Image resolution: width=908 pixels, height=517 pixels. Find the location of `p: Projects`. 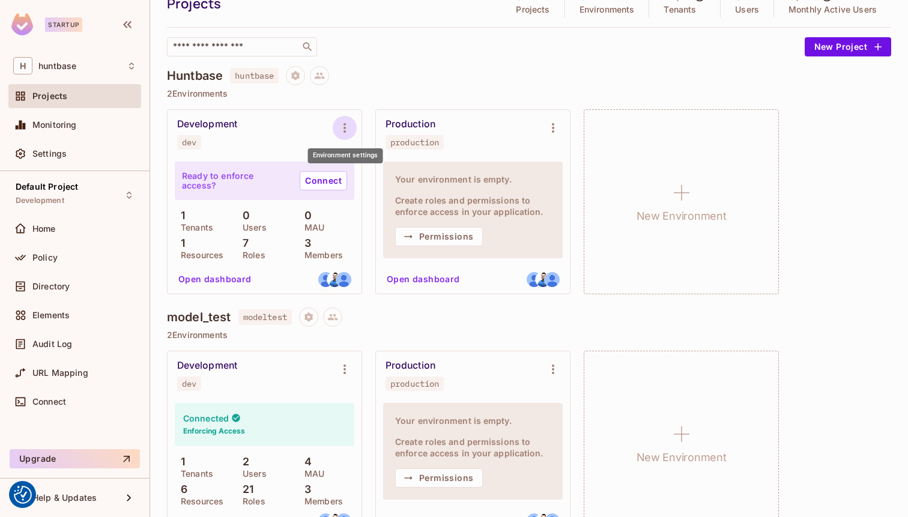

p: Projects is located at coordinates (533, 10).